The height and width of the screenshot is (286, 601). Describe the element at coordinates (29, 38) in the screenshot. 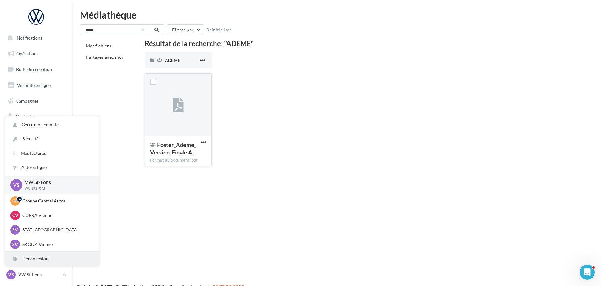

I see `span: Notifications` at that location.